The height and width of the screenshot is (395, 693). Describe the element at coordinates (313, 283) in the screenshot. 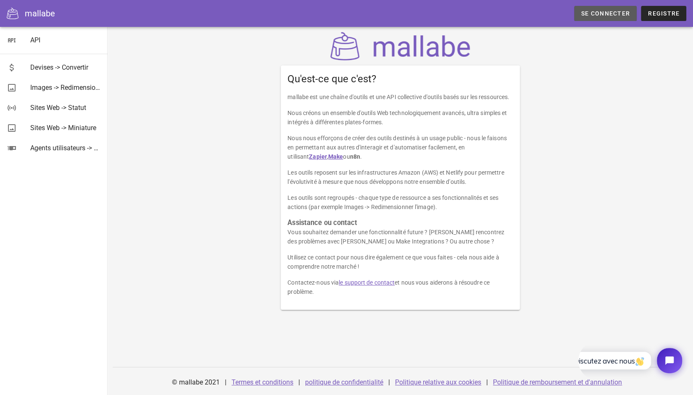

I see `font: Contactez-nous via` at that location.